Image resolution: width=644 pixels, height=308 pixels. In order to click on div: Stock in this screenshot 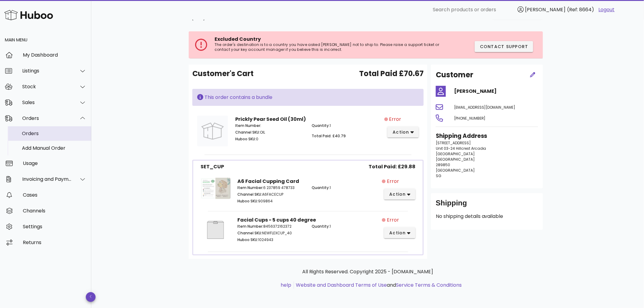, I will do `click(47, 86)`.